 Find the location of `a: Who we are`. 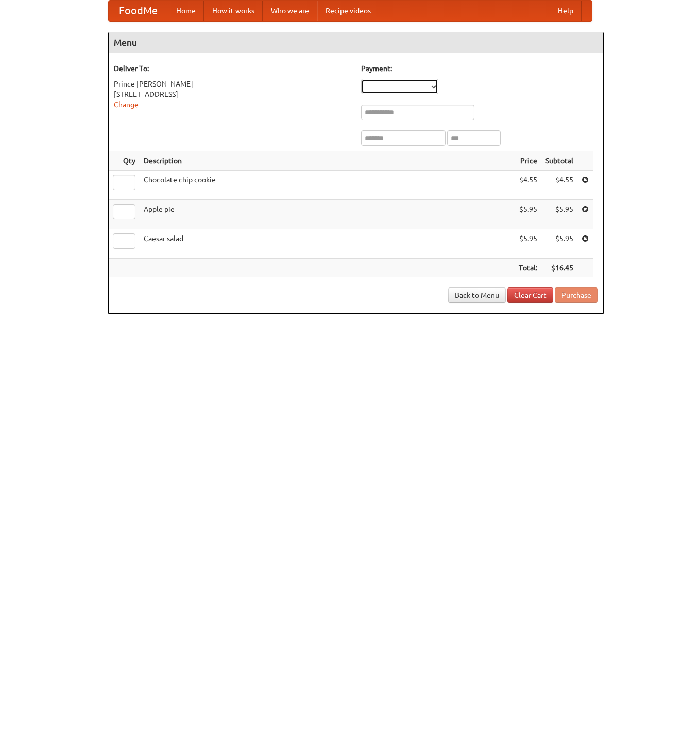

a: Who we are is located at coordinates (290, 11).